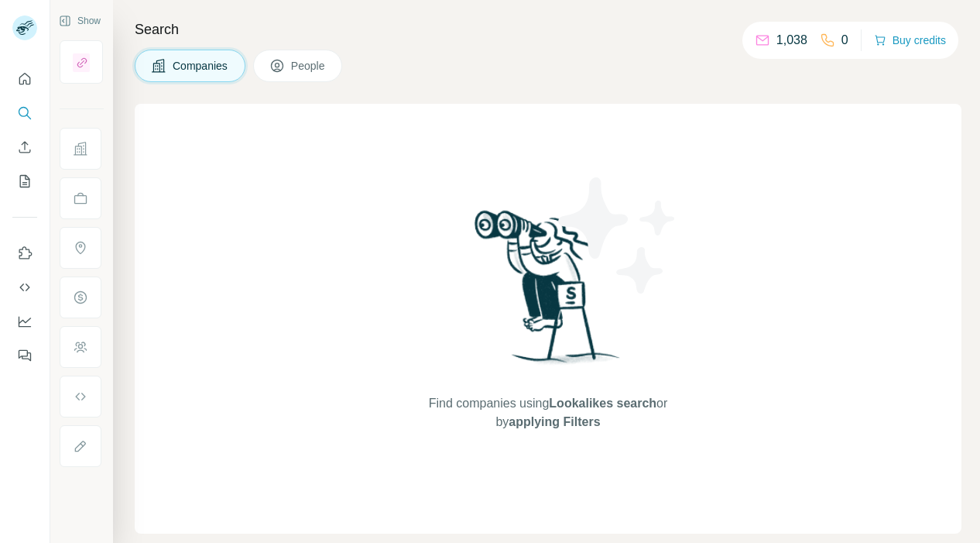 This screenshot has width=980, height=543. What do you see at coordinates (910, 41) in the screenshot?
I see `button: Buy credits` at bounding box center [910, 41].